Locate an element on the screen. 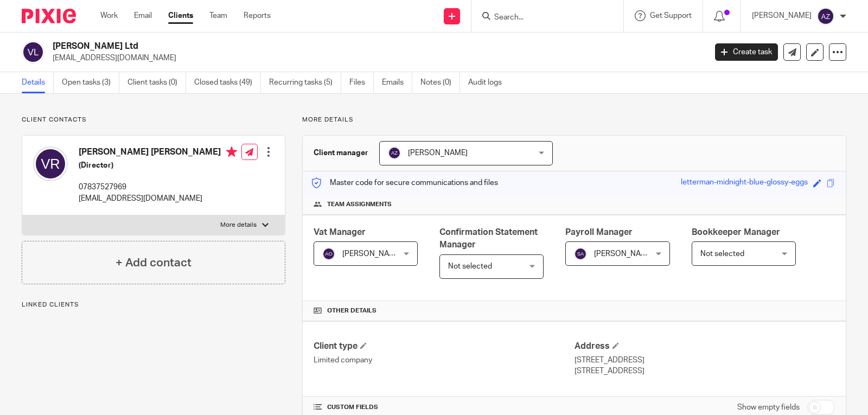 The image size is (868, 415). p: Limited company is located at coordinates (443, 361).